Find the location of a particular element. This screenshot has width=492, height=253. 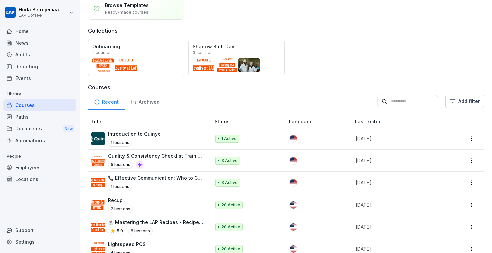

button: Add filter is located at coordinates (465, 101).